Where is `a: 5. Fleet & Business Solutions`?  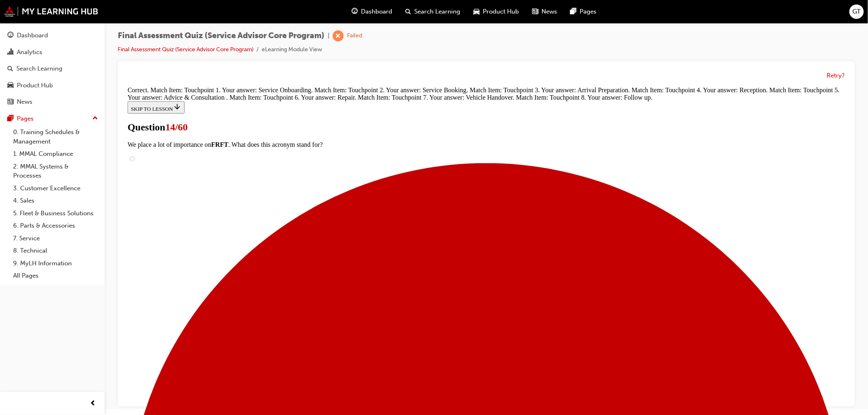
a: 5. Fleet & Business Solutions is located at coordinates (55, 213).